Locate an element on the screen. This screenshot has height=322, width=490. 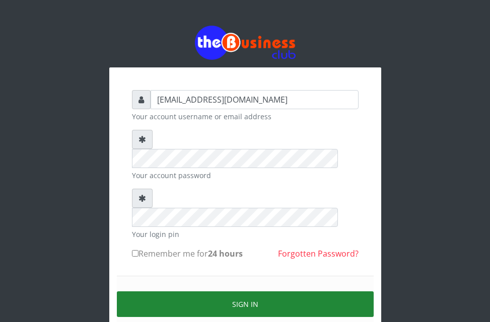
button: Sign in is located at coordinates (245, 304).